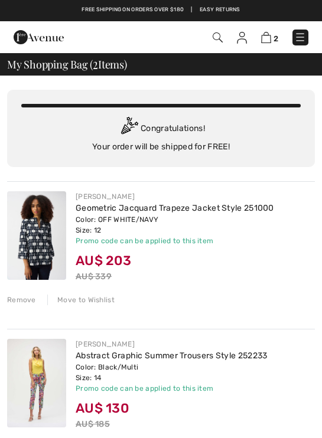 The image size is (322, 438). I want to click on a: Free shipping on orders over $180, so click(132, 10).